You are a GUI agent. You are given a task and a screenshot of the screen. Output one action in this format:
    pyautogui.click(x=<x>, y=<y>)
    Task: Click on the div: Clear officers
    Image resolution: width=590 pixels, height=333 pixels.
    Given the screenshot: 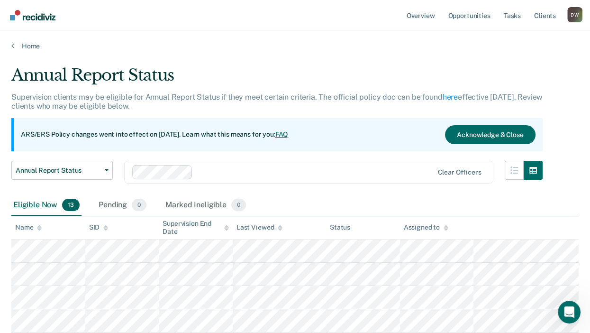 What is the action you would take?
    pyautogui.click(x=459, y=172)
    